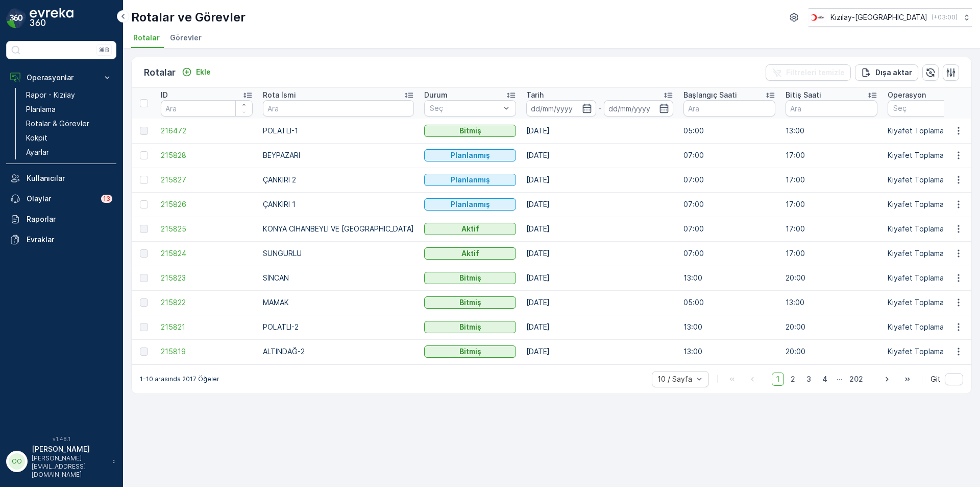 The height and width of the screenshot is (487, 980). What do you see at coordinates (204, 72) in the screenshot?
I see `p: Ekle` at bounding box center [204, 72].